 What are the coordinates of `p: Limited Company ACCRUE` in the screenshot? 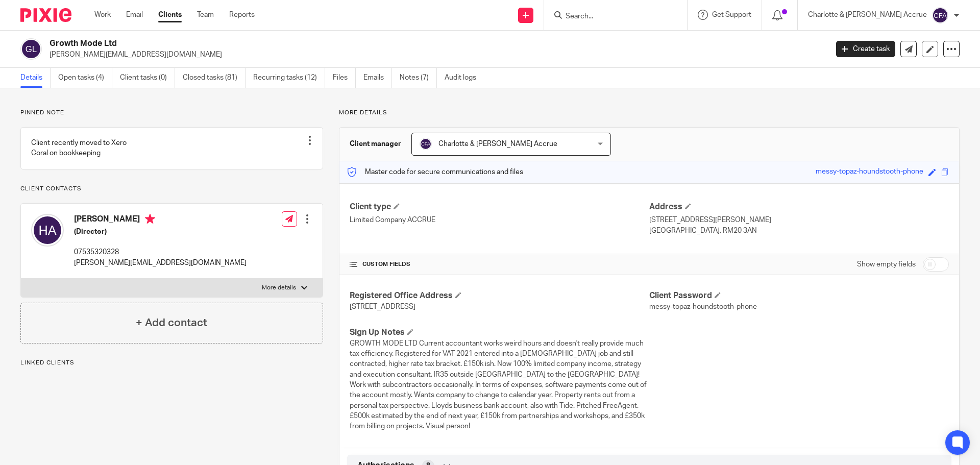 It's located at (499, 220).